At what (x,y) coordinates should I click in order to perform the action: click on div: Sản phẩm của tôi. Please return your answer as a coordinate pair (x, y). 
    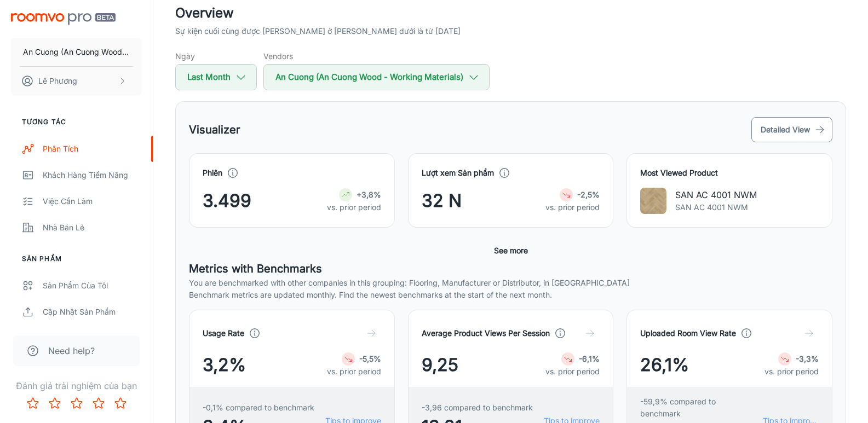
    Looking at the image, I should click on (92, 286).